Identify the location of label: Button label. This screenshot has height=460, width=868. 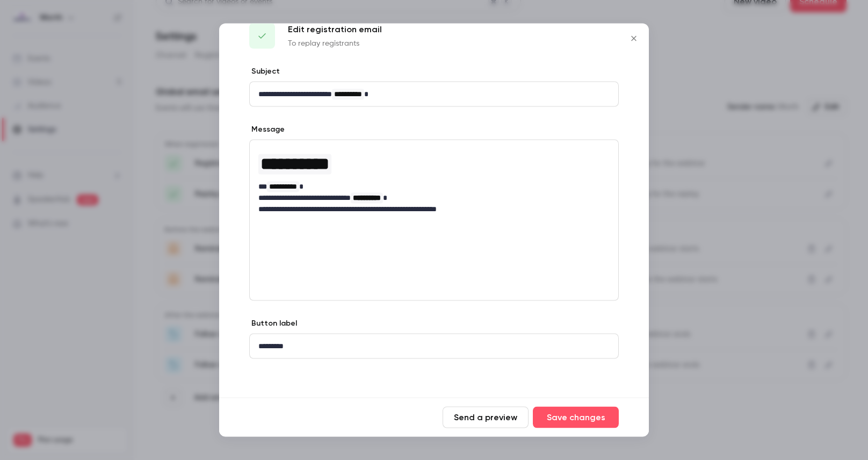
(272, 323).